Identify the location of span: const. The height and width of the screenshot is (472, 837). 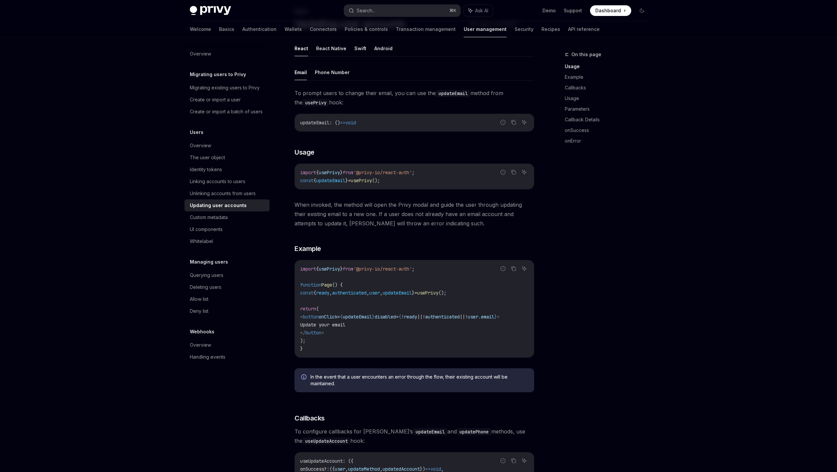
(307, 181).